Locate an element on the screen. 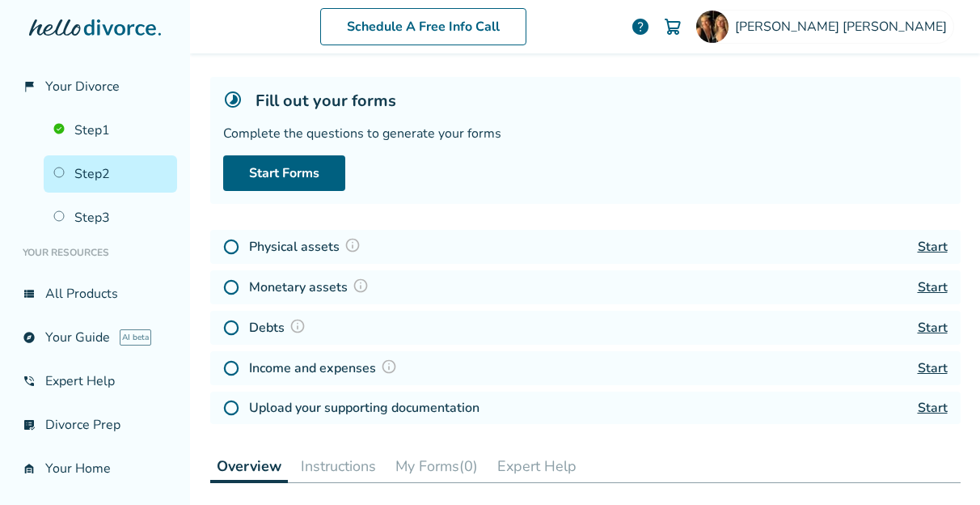  a: Step3 is located at coordinates (110, 217).